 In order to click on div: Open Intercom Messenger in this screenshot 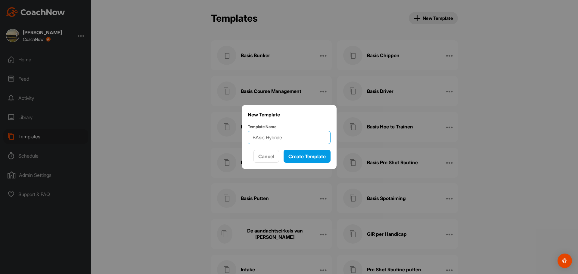, I will do `click(565, 261)`.